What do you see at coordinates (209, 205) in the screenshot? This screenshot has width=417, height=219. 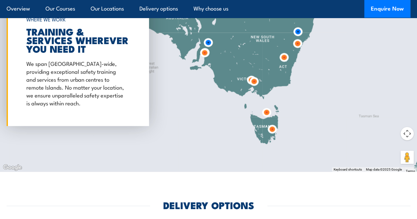 I see `h2: DELIVERY OPTIONS` at bounding box center [209, 205].